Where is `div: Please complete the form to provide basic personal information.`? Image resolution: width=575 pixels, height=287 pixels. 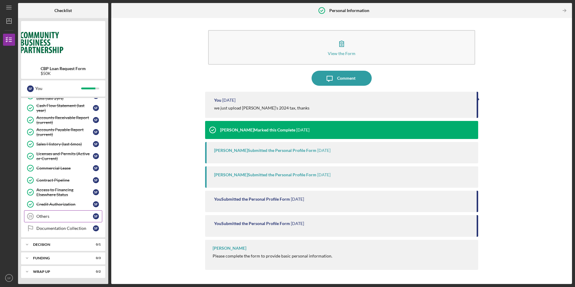 div: Please complete the form to provide basic personal information. is located at coordinates (272, 256).